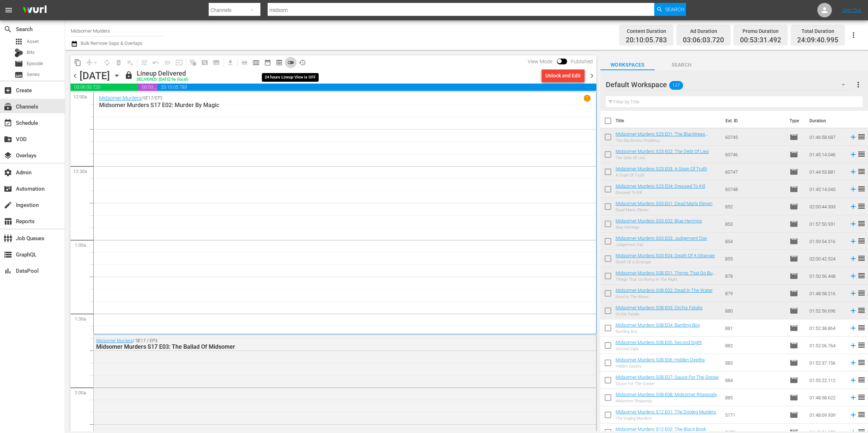 The height and width of the screenshot is (433, 868). I want to click on td: 854, so click(754, 241).